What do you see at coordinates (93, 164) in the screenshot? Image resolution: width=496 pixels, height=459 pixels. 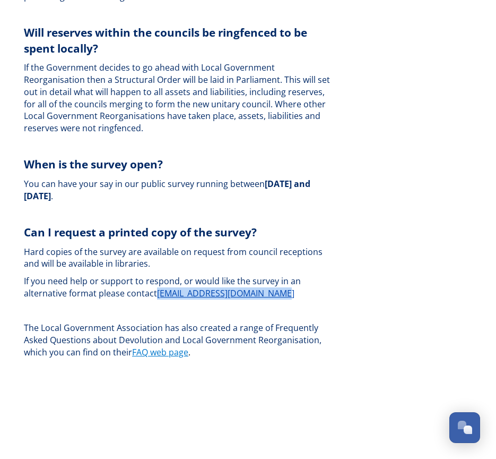 I see `strong: When is the survey open?` at bounding box center [93, 164].